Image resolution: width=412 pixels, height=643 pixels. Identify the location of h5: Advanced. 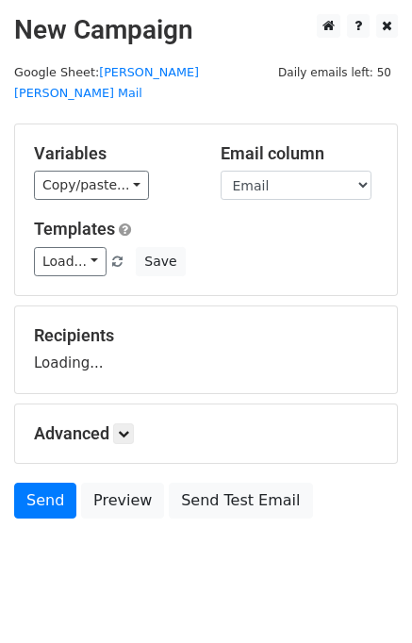
(205, 433).